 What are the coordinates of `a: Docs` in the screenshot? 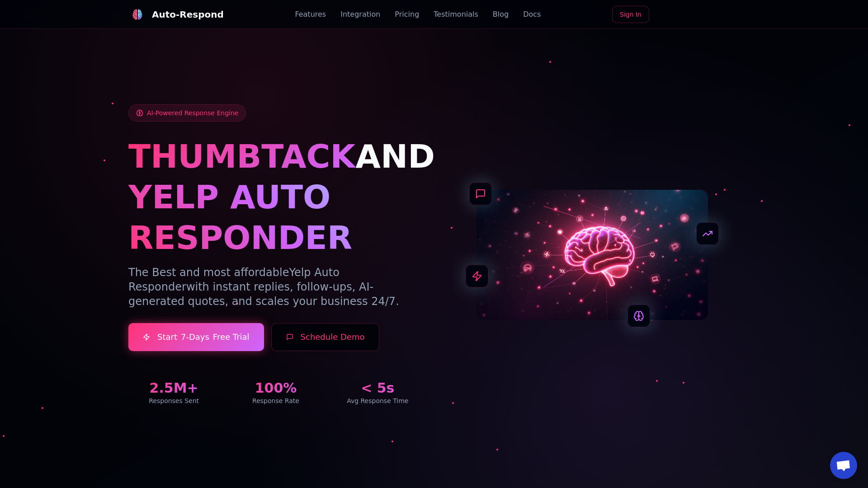 It's located at (532, 14).